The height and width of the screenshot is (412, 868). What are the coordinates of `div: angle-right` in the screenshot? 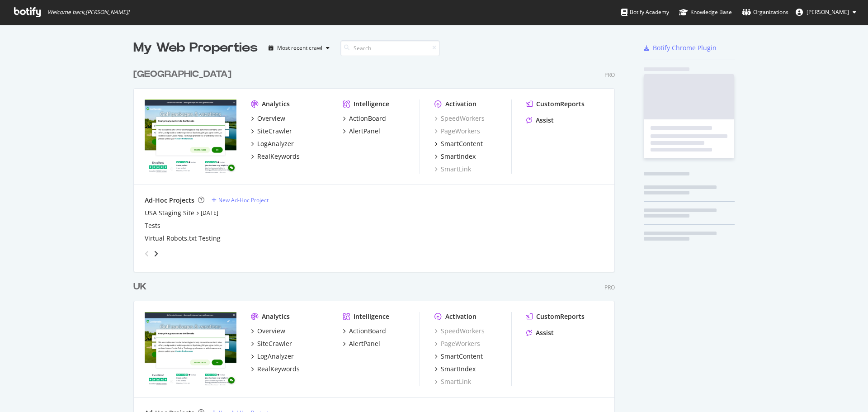 It's located at (156, 253).